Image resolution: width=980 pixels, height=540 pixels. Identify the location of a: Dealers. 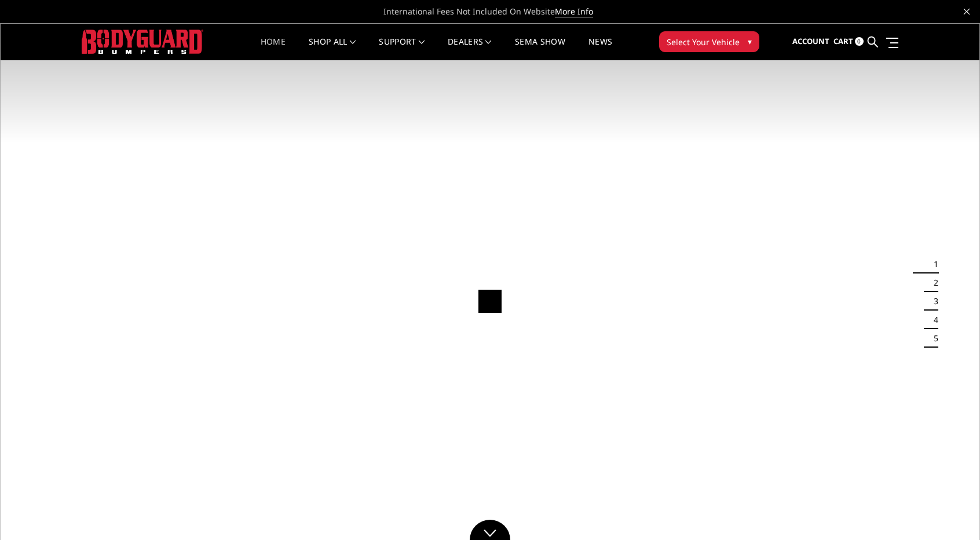
(469, 49).